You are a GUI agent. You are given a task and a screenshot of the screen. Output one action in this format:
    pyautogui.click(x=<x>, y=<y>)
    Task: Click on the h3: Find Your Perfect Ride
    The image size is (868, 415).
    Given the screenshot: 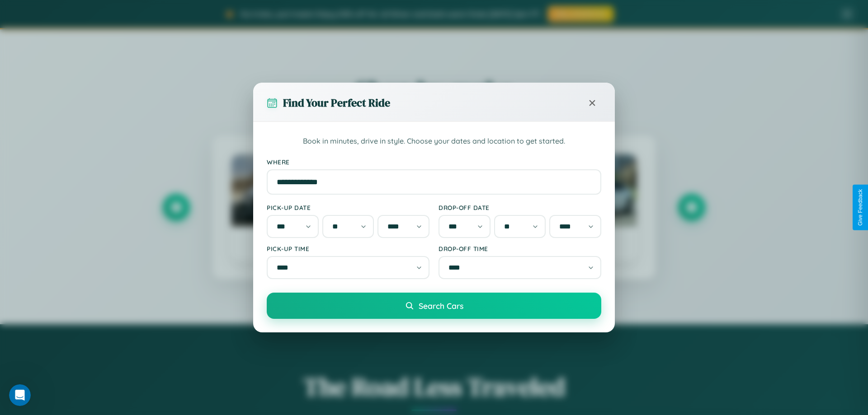 What is the action you would take?
    pyautogui.click(x=336, y=103)
    